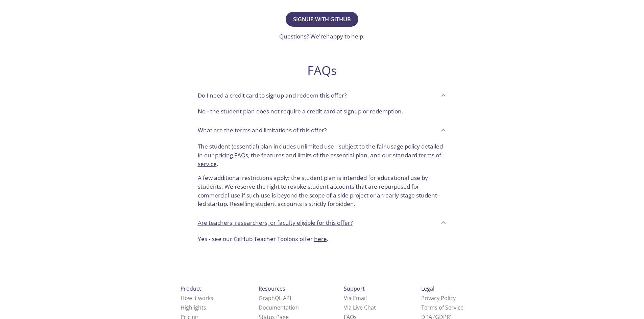  What do you see at coordinates (322, 239) in the screenshot?
I see `p: Yes - see our GitHub Teacher Toolbox offer .` at bounding box center [322, 239].